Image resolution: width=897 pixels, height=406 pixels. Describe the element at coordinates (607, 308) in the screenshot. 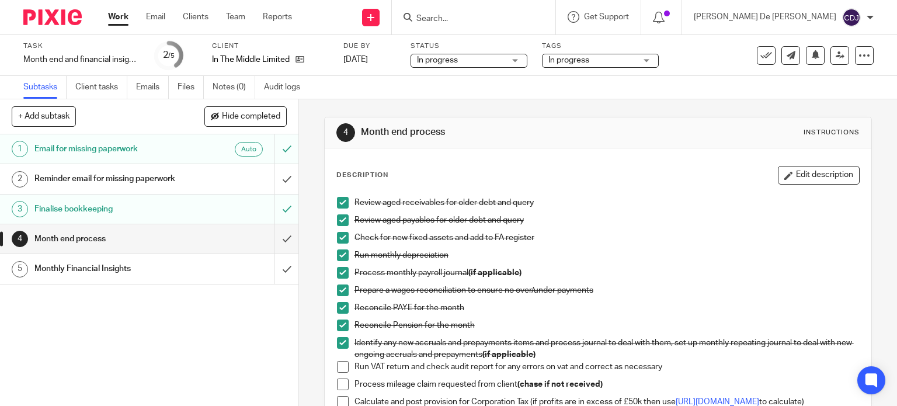

I see `p: Reconcile PAYE for the month` at that location.